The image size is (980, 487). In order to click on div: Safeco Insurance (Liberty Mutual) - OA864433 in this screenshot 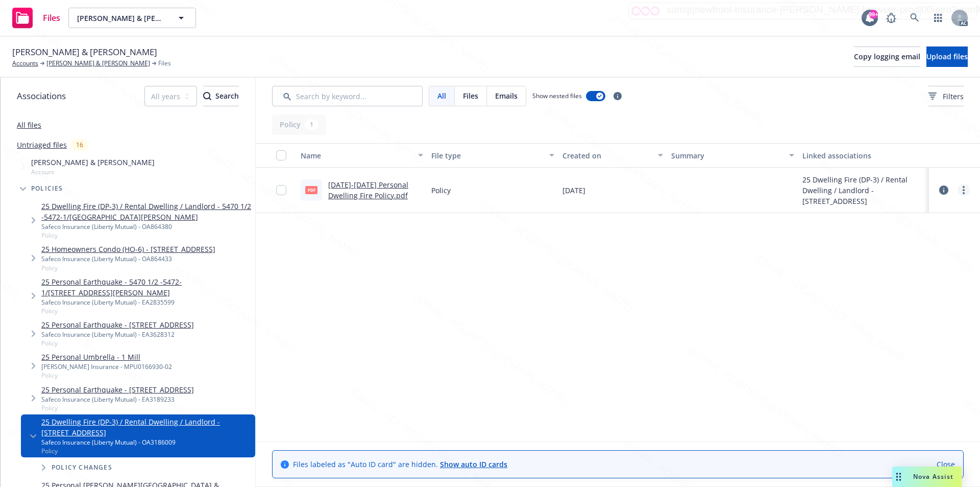, I will do `click(128, 259)`.